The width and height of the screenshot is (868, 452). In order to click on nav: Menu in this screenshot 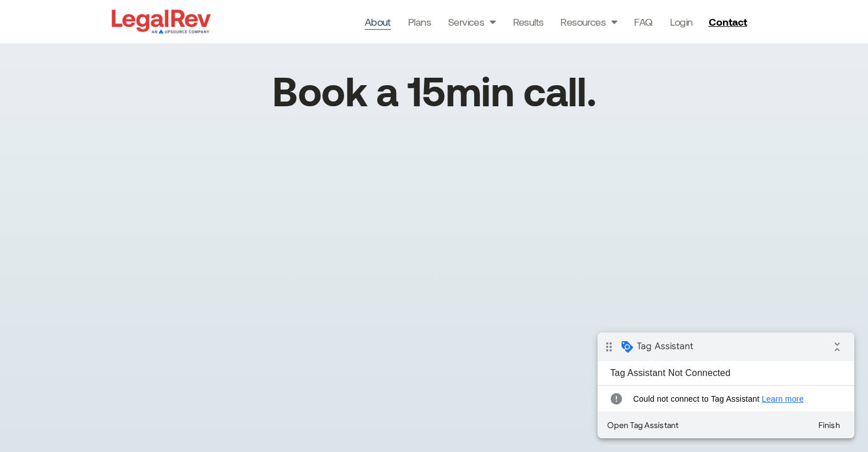, I will do `click(529, 21)`.